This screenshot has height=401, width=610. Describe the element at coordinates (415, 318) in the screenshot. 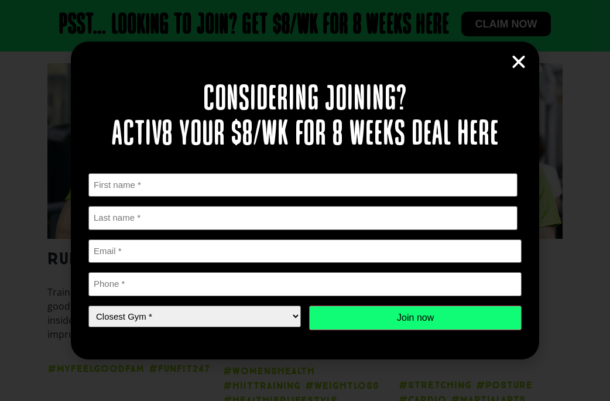

I see `input: Join now` at that location.